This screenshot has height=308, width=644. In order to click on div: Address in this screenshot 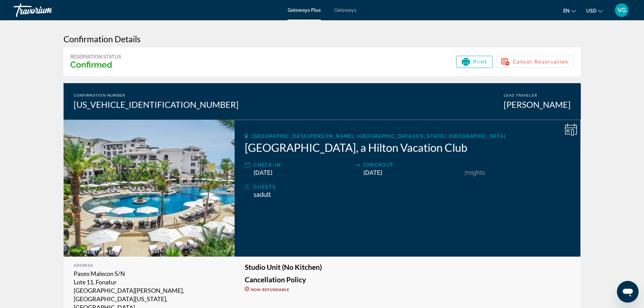, I will do `click(149, 265)`.